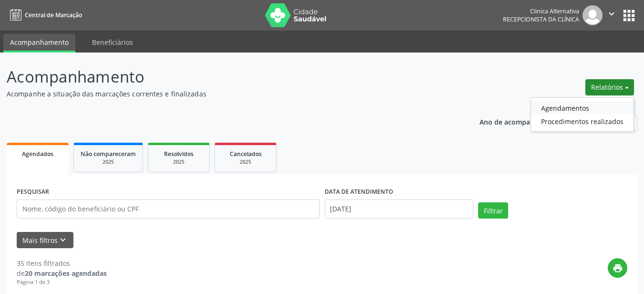  I want to click on span: Não compareceram, so click(109, 154).